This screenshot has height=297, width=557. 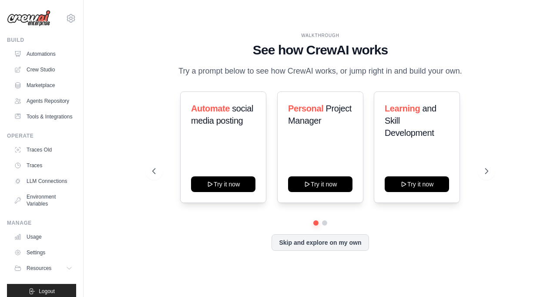 What do you see at coordinates (535, 276) in the screenshot?
I see `div: Chat Widget` at bounding box center [535, 276].